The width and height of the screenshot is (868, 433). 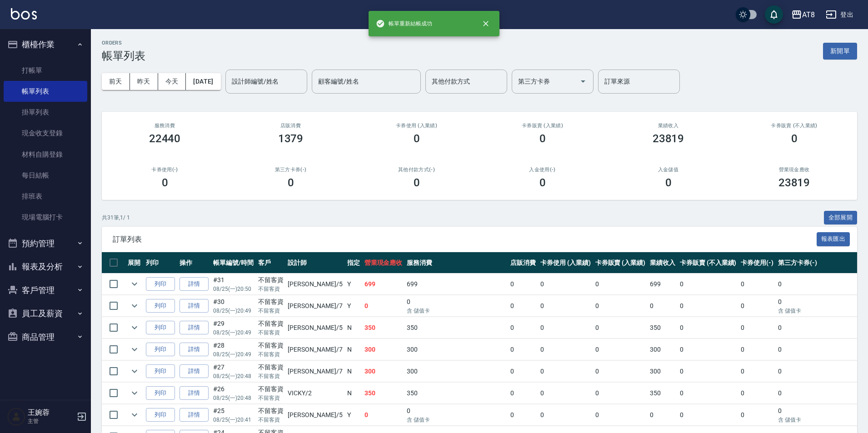 I want to click on th: 列印, so click(x=161, y=263).